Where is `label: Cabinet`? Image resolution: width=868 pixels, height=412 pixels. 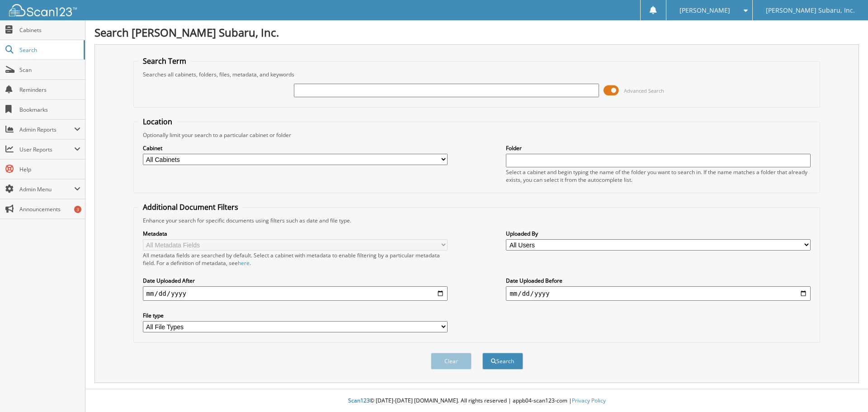 label: Cabinet is located at coordinates (296, 148).